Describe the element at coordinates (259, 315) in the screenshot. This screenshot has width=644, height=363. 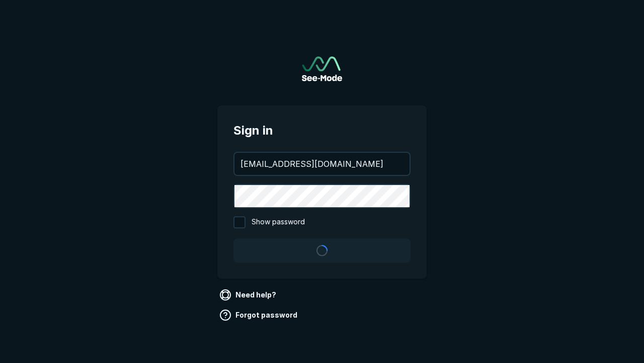
I see `a: Forgot password` at that location.